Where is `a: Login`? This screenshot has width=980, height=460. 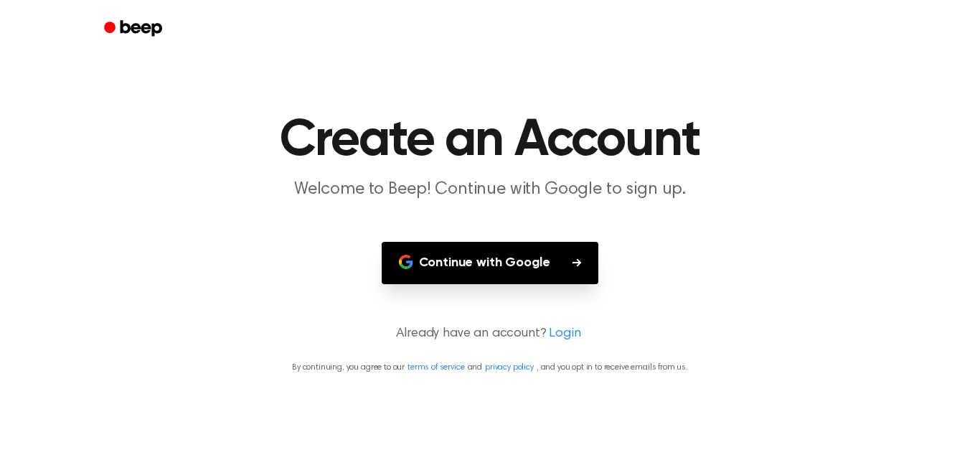 a: Login is located at coordinates (565, 334).